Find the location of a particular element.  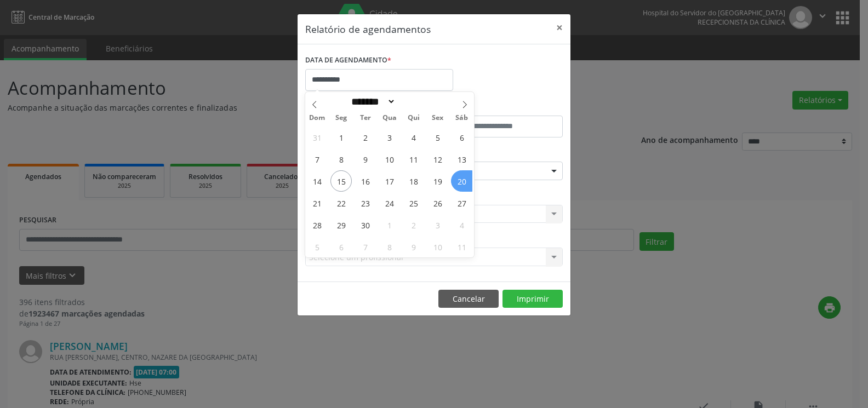

span: Outubro 2, 2025 is located at coordinates (413, 224).